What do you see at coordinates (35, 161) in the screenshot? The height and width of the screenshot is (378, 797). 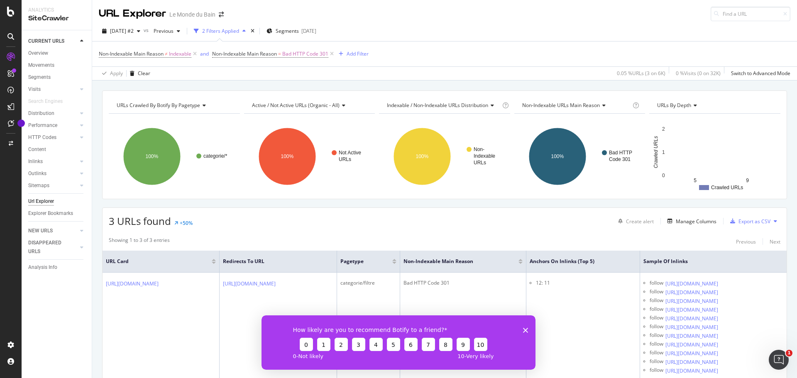 I see `div: Inlinks` at bounding box center [35, 161].